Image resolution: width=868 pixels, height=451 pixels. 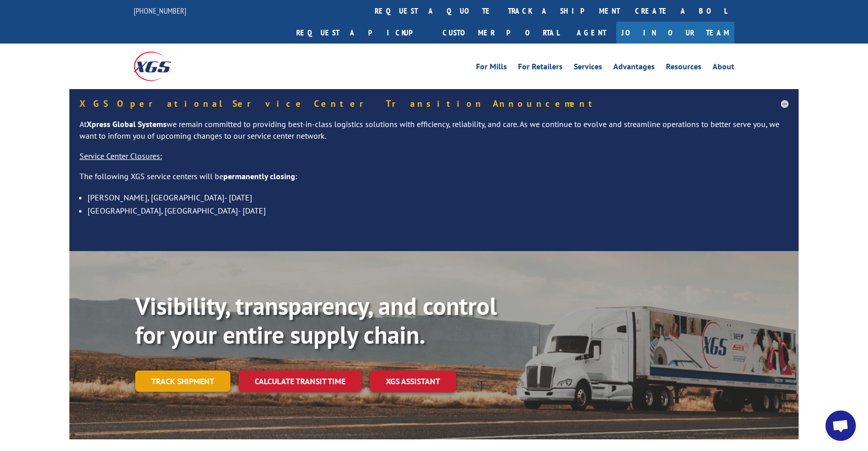 What do you see at coordinates (300, 381) in the screenshot?
I see `a: Calculate transit time` at bounding box center [300, 381].